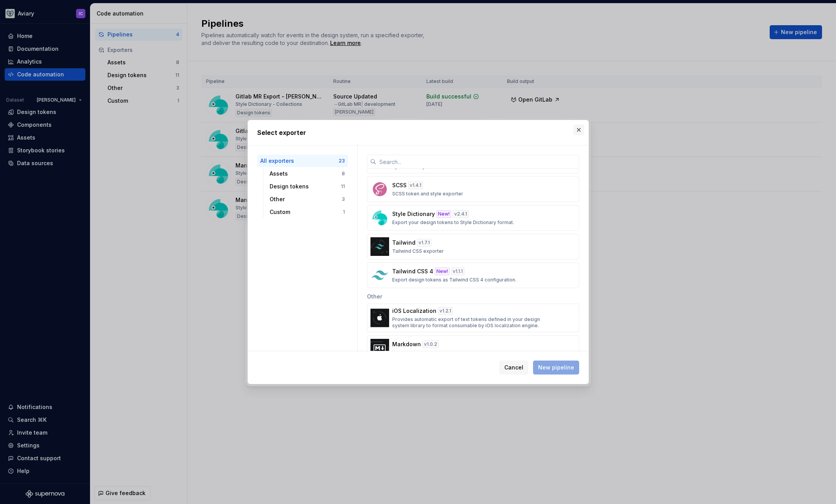  What do you see at coordinates (307, 212) in the screenshot?
I see `button: Custom1` at bounding box center [307, 212].